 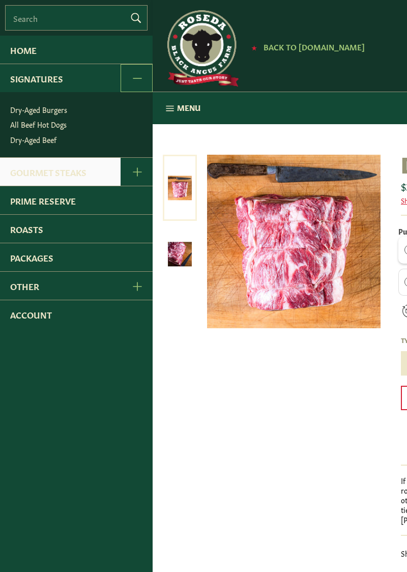 I want to click on input: Search, so click(x=76, y=18).